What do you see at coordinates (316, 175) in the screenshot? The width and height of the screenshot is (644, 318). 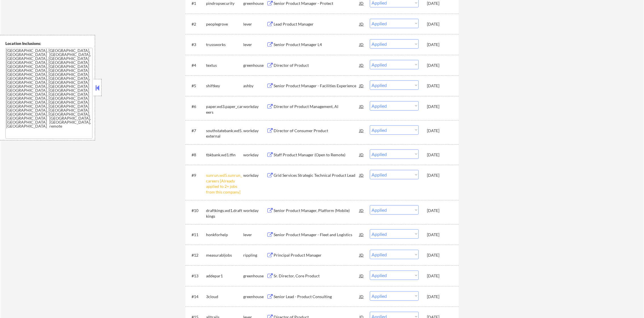 I see `div: Grid Services Strategic Technical Product Lead` at bounding box center [316, 175].